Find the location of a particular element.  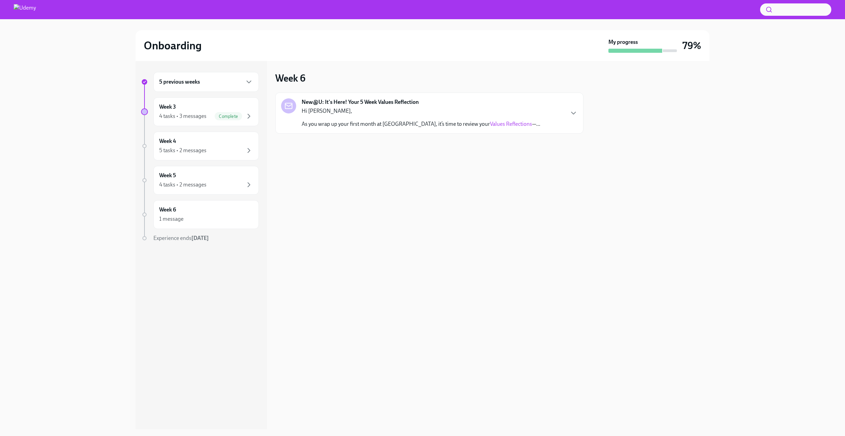

h6: Week 6 is located at coordinates (167, 210).